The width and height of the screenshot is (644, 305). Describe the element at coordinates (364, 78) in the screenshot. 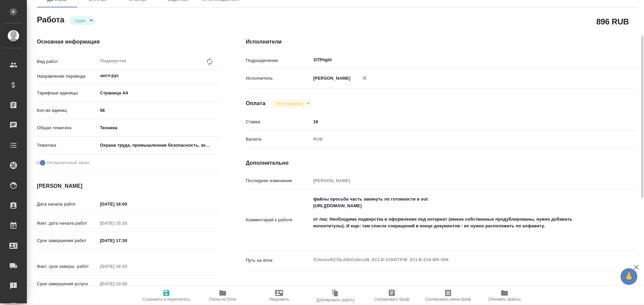

I see `button: Удалить исполнителя` at that location.